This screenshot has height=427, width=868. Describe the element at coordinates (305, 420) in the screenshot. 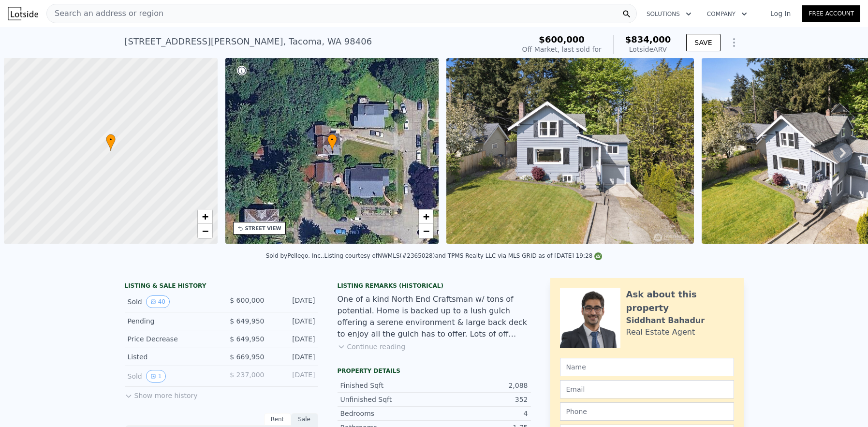

I see `div: Sale` at that location.